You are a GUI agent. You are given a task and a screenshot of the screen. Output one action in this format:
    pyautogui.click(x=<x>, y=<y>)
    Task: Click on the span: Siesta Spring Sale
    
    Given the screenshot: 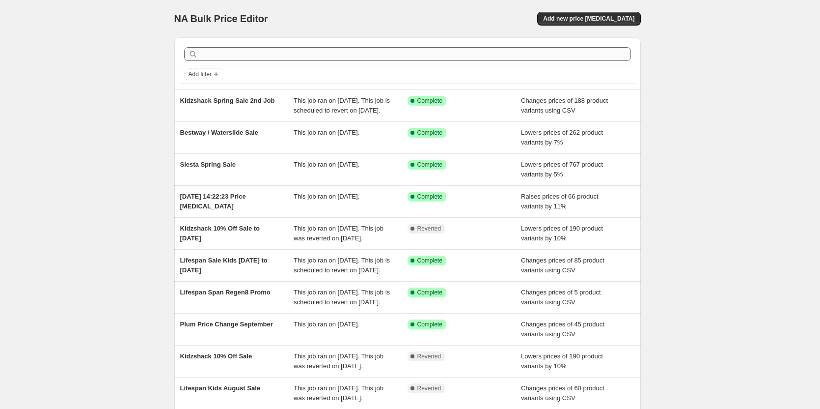 What is the action you would take?
    pyautogui.click(x=208, y=164)
    